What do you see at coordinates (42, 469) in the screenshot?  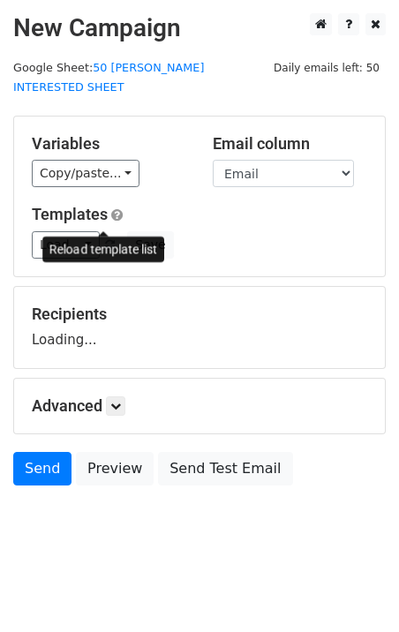 I see `a: Send` at bounding box center [42, 469].